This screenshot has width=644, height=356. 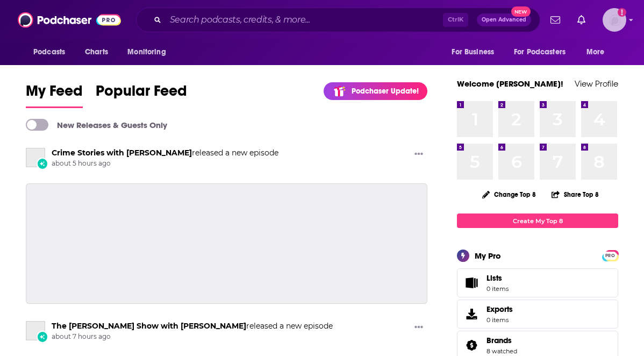 What do you see at coordinates (614, 20) in the screenshot?
I see `img: User Profile` at bounding box center [614, 20].